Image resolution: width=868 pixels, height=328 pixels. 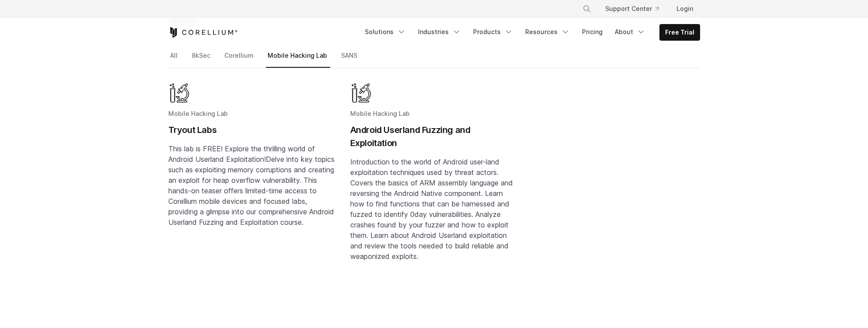 What do you see at coordinates (685, 8) in the screenshot?
I see `a: Login` at bounding box center [685, 8].